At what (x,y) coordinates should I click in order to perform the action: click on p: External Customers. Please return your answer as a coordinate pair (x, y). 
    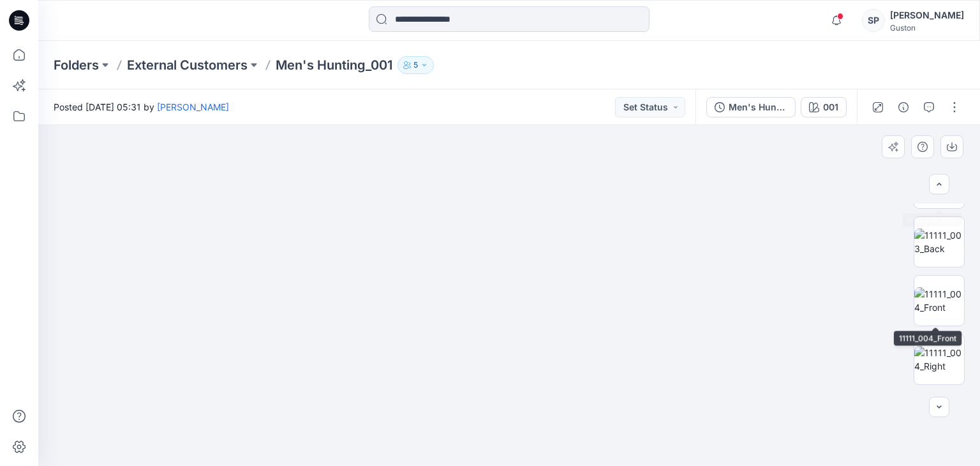
    Looking at the image, I should click on (187, 65).